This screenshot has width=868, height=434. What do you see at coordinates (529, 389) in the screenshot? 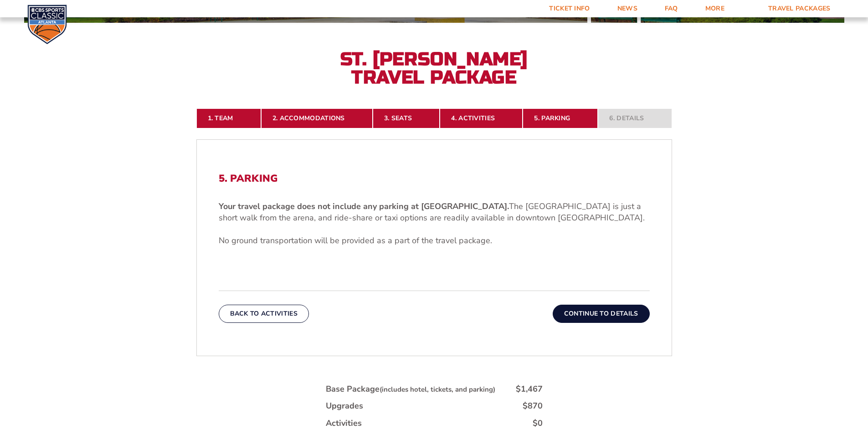
I see `div: $1,467` at bounding box center [529, 389].